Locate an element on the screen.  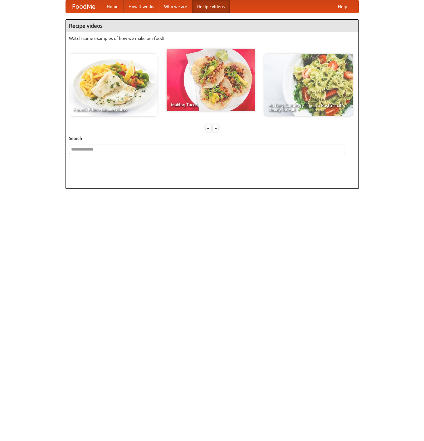
a: An Easy, Summery Tomato Pasta That's Ready for Fall is located at coordinates (308, 85).